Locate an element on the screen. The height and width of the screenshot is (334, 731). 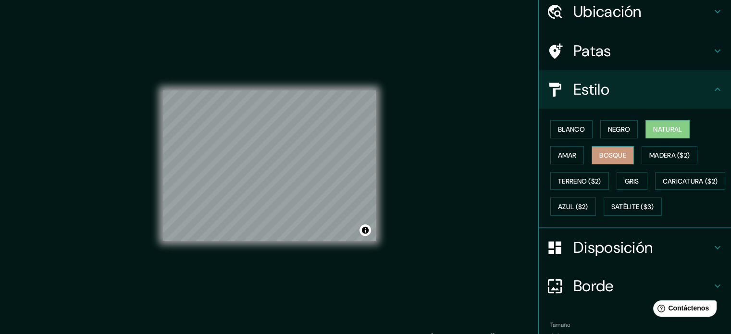
font: Patas is located at coordinates (592, 51).